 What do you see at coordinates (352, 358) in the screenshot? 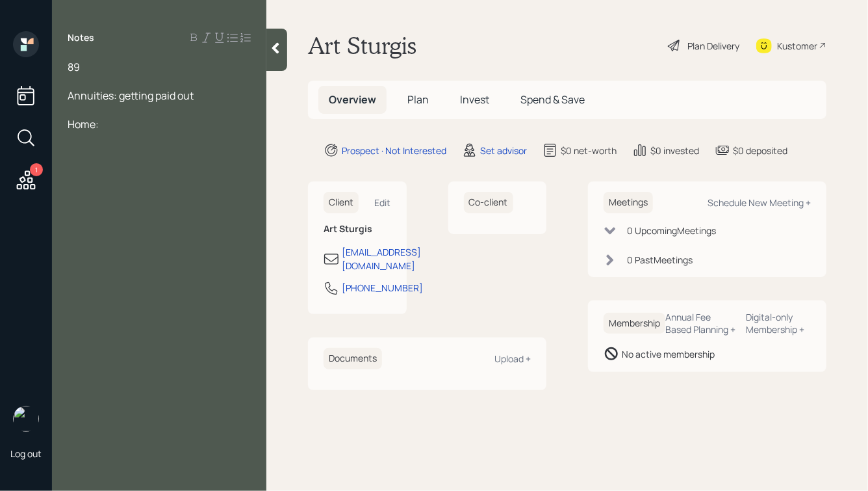
I see `h6: Documents` at bounding box center [352, 358].